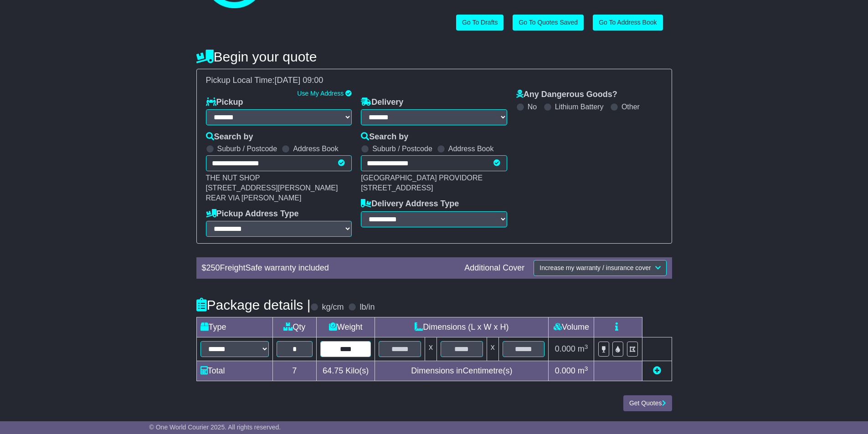 This screenshot has width=868, height=434. What do you see at coordinates (332, 370) in the screenshot?
I see `span: 64.75` at bounding box center [332, 370].